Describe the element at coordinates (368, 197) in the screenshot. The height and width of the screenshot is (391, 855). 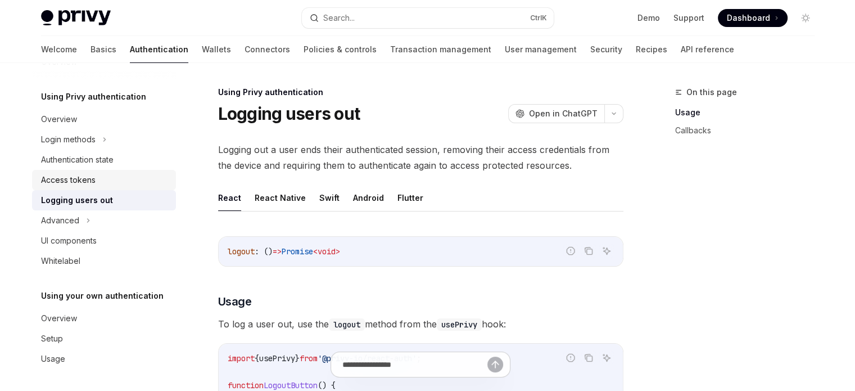
I see `button: Android` at that location.